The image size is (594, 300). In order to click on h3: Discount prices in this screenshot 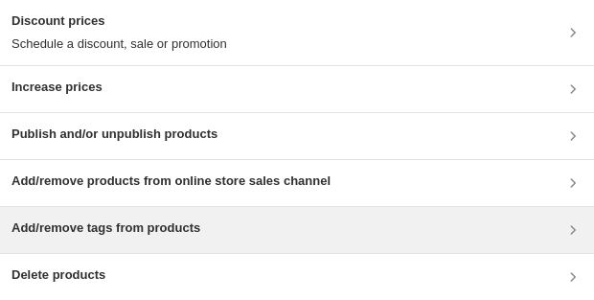, I will do `click(119, 21)`.